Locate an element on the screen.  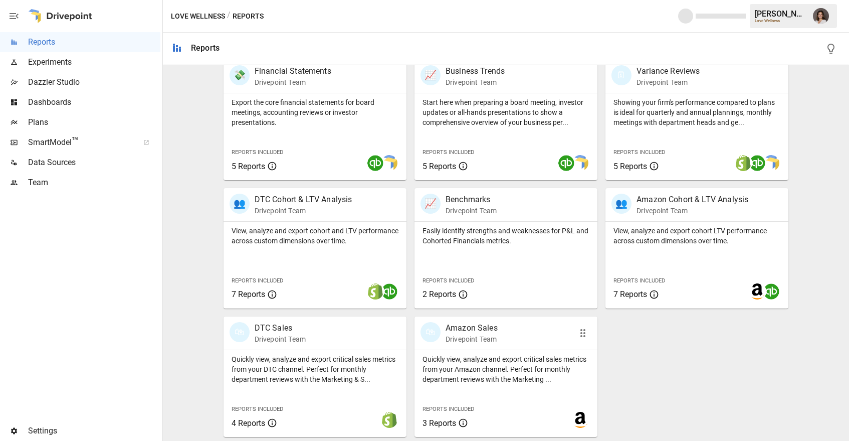
p: Amazon Cohort & LTV Analysis is located at coordinates (692, 200).